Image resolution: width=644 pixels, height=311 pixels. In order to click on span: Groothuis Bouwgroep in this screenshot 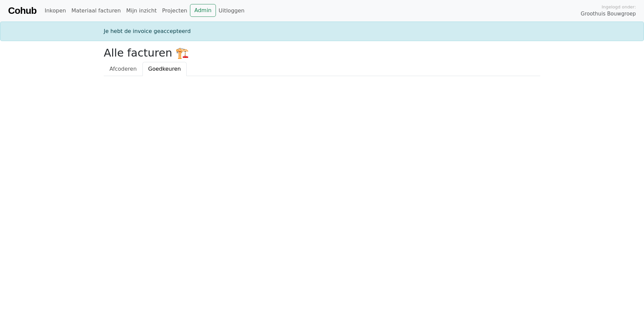, I will do `click(608, 14)`.